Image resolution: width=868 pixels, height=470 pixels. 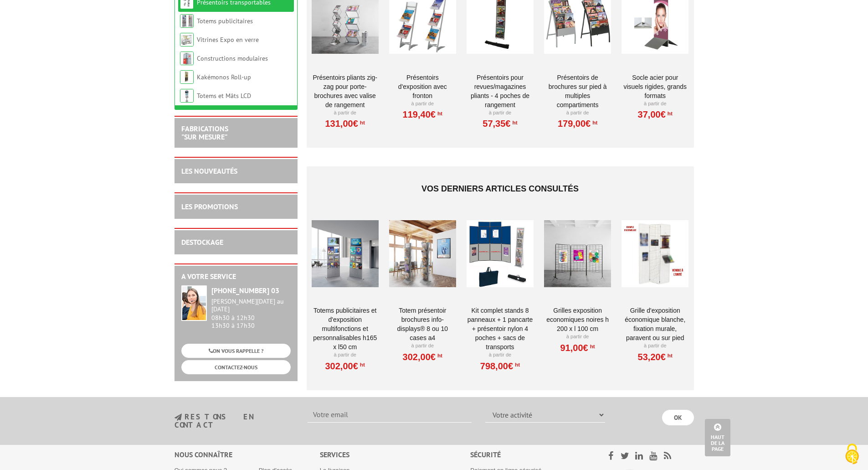 What do you see at coordinates (194, 303) in the screenshot?
I see `img: widget-service.jpg` at bounding box center [194, 303].